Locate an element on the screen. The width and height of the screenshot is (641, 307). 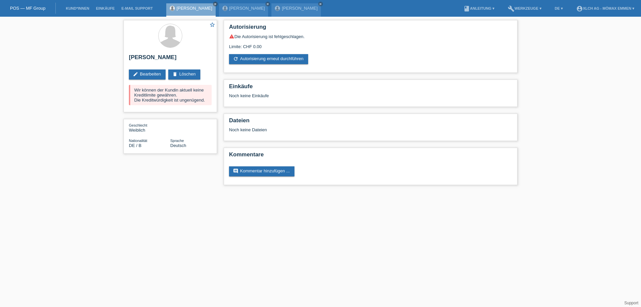
i: warning is located at coordinates (232, 36).